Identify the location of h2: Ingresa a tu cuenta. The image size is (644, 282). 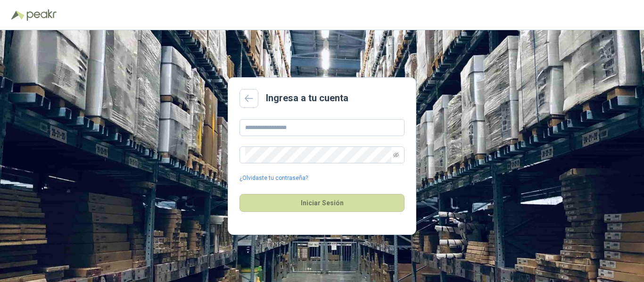
(307, 98).